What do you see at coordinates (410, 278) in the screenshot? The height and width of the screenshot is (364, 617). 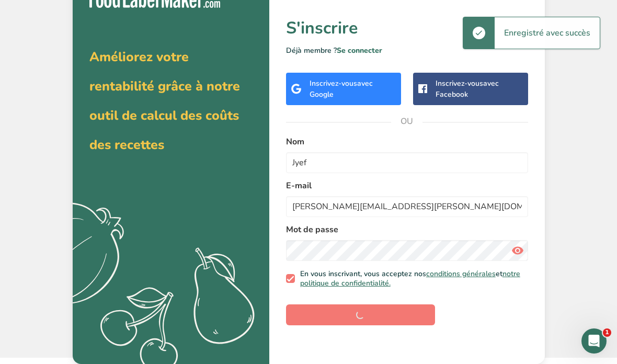 I see `a: notre politique de confidentialité.` at bounding box center [410, 278].